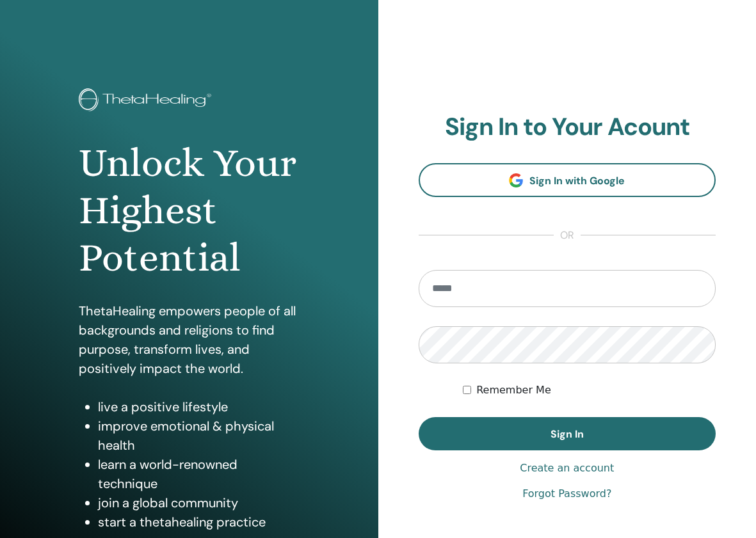  I want to click on li: join a global community, so click(199, 503).